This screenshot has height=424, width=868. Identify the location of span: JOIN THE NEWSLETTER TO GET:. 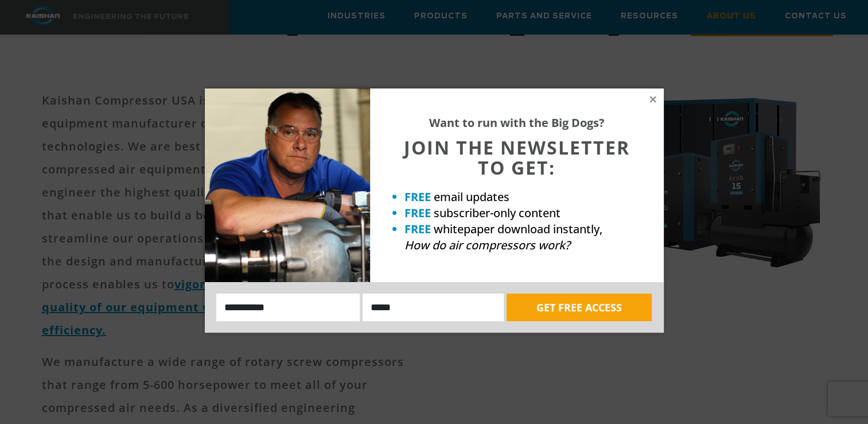
(517, 157).